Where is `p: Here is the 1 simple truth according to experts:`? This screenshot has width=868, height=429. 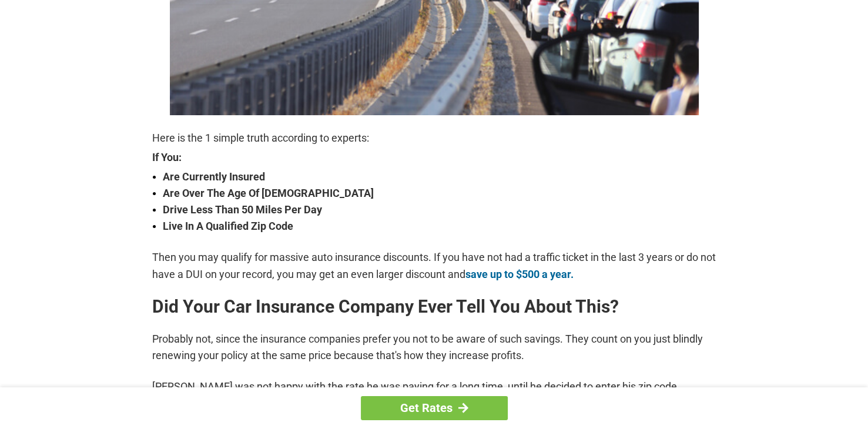 p: Here is the 1 simple truth according to experts: is located at coordinates (434, 138).